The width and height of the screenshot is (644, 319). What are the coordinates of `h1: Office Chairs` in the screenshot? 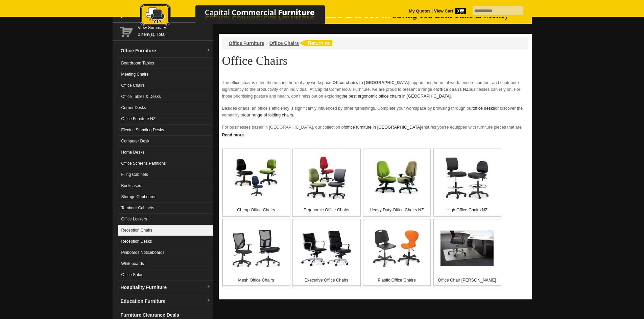 It's located at (375, 61).